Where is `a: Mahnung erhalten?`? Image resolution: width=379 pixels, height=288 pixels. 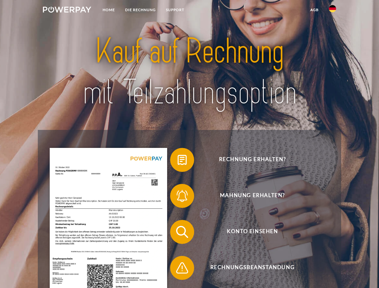
a: Mahnung erhalten? is located at coordinates (248, 196).